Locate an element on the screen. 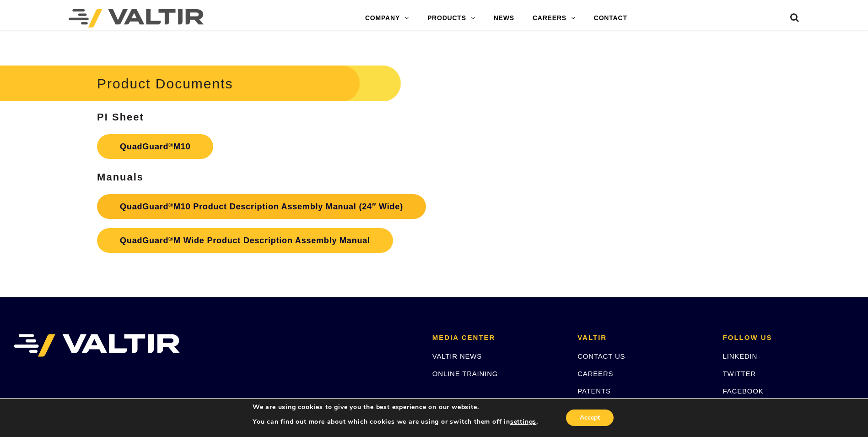 Image resolution: width=868 pixels, height=437 pixels. a: ONLINE TRAINING is located at coordinates (465, 373).